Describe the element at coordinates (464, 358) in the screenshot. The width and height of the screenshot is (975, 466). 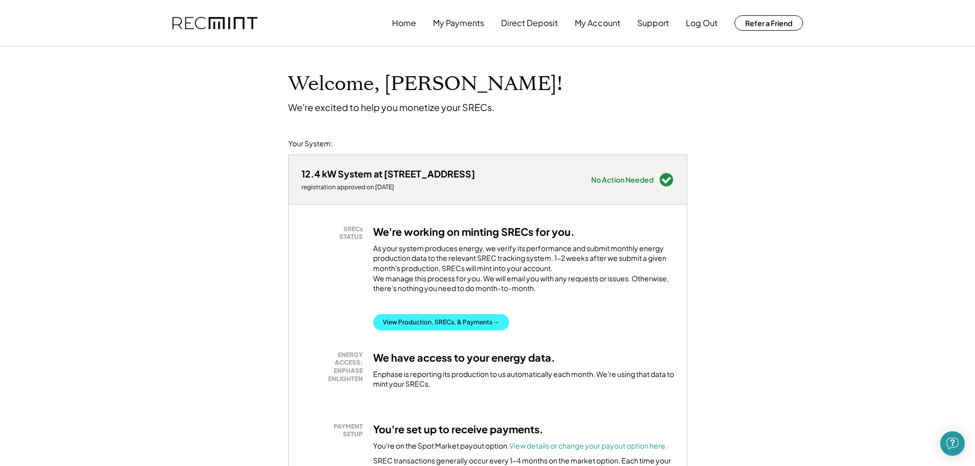
I see `h3: We have access to your energy data.` at that location.